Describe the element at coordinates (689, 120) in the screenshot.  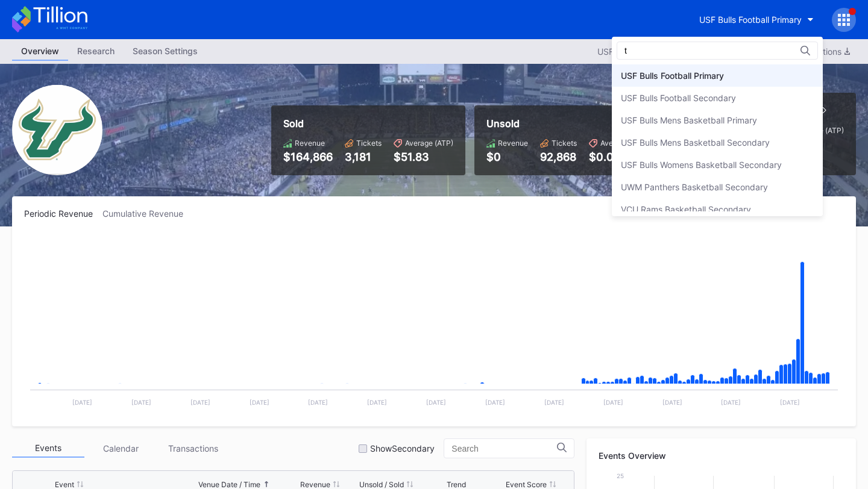
I see `div: USF Bulls Mens Basketball Primary` at that location.